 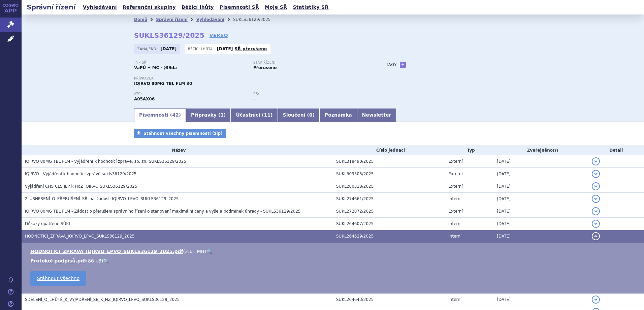 What do you see at coordinates (148, 49) in the screenshot?
I see `span: Zahájeno:` at bounding box center [148, 49].